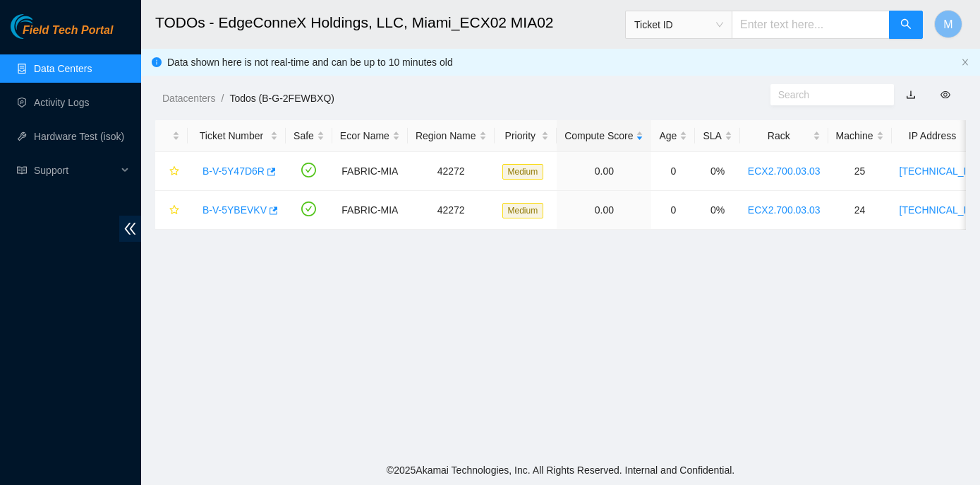 This screenshot has height=485, width=980. I want to click on a: Activity Logs, so click(61, 102).